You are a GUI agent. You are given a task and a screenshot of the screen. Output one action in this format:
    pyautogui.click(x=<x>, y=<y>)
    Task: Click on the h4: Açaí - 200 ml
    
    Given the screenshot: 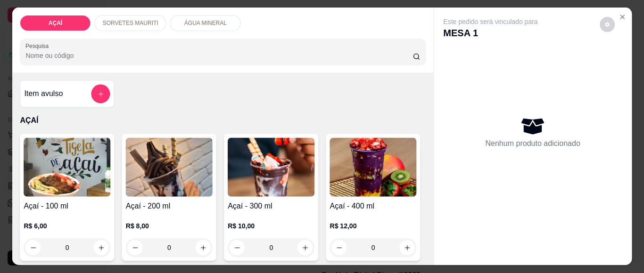 What is the action you would take?
    pyautogui.click(x=169, y=207)
    